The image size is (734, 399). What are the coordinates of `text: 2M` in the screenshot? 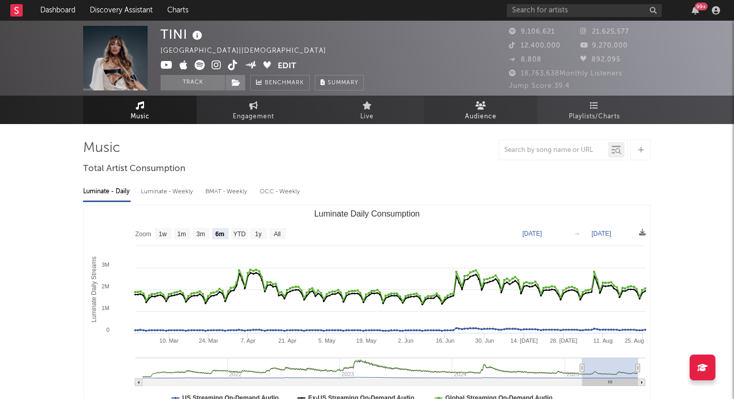 It's located at (105, 286).